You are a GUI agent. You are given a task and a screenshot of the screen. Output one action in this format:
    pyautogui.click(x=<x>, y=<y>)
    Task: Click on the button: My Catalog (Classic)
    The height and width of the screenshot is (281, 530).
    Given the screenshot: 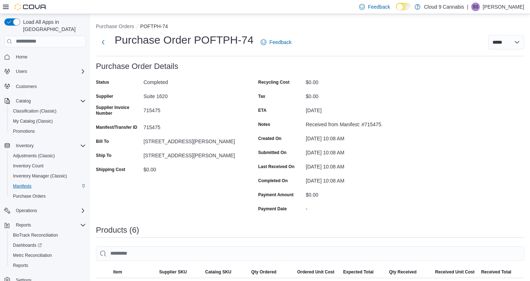 What is the action you would take?
    pyautogui.click(x=48, y=121)
    